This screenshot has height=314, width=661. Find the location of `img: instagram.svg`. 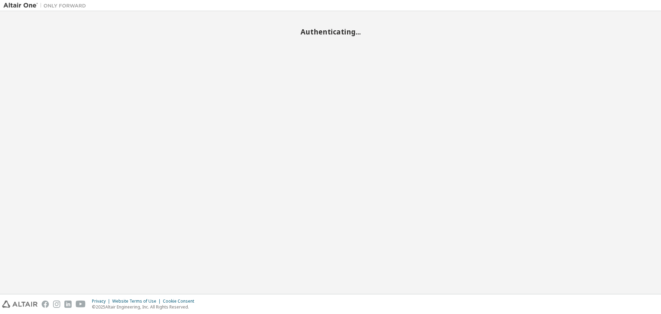

img: instagram.svg is located at coordinates (56, 304).